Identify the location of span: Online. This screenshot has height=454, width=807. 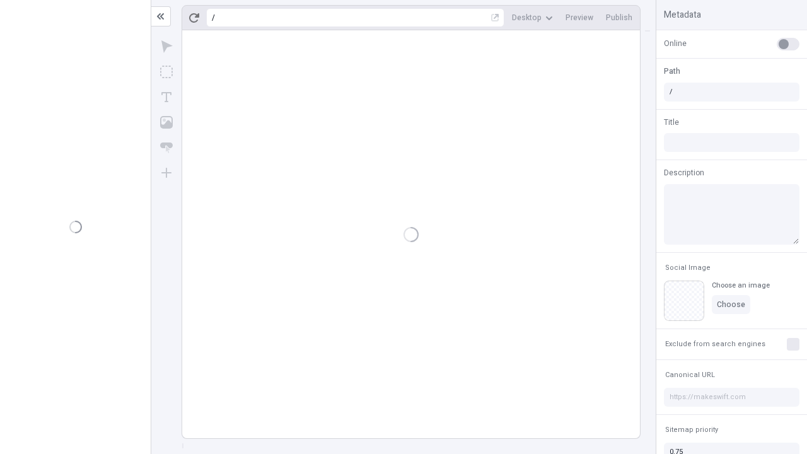
(676, 44).